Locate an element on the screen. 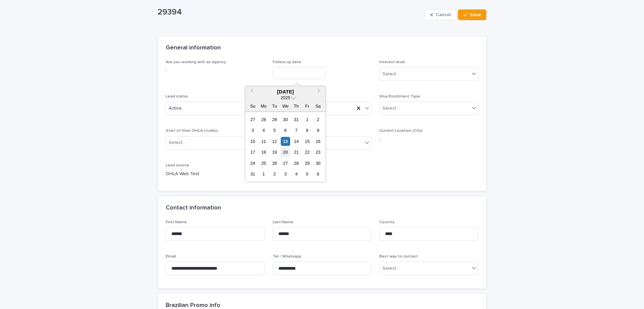 Image resolution: width=644 pixels, height=309 pixels. div: Choose Sunday, July 27th, 2025 is located at coordinates (253, 119).